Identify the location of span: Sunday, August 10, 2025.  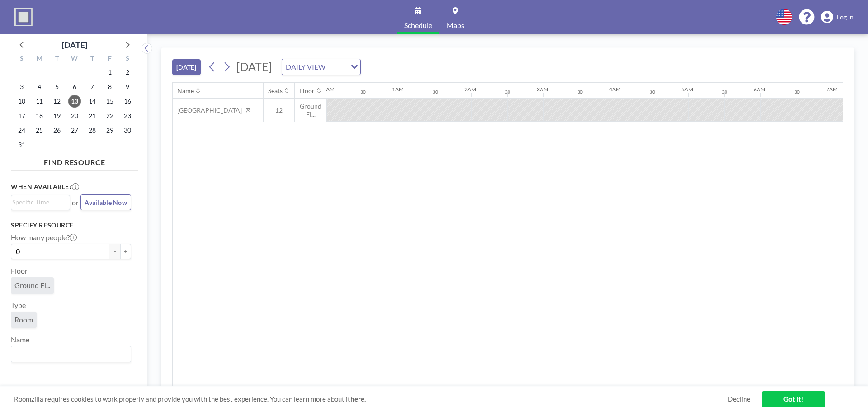
(22, 101).